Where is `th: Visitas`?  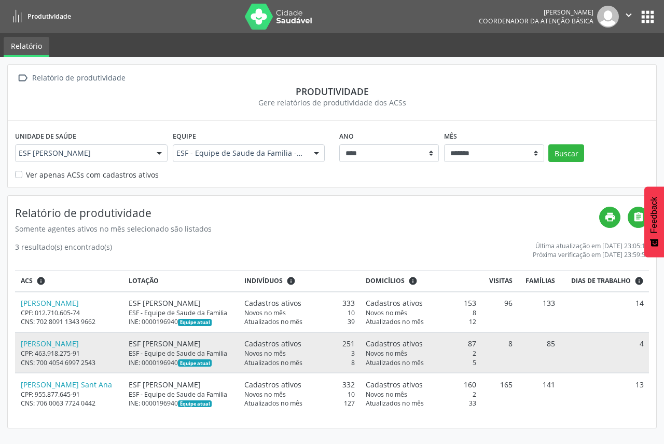
th: Visitas is located at coordinates (500, 281).